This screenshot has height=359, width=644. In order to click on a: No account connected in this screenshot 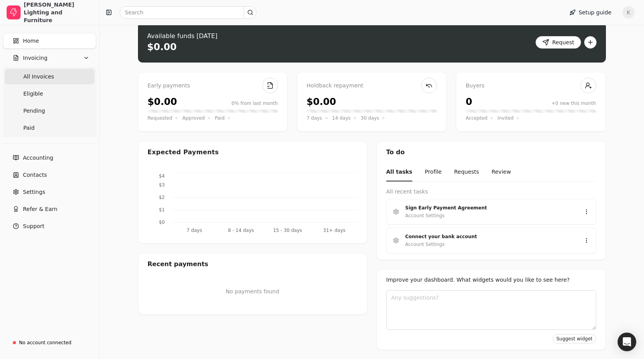, I will do `click(50, 343)`.